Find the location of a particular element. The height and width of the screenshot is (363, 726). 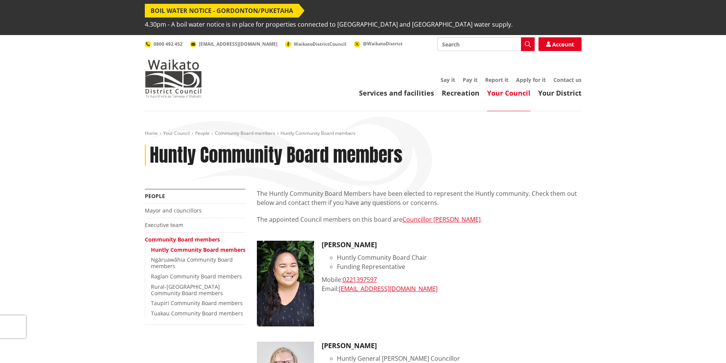

a: Report it is located at coordinates (496, 80).